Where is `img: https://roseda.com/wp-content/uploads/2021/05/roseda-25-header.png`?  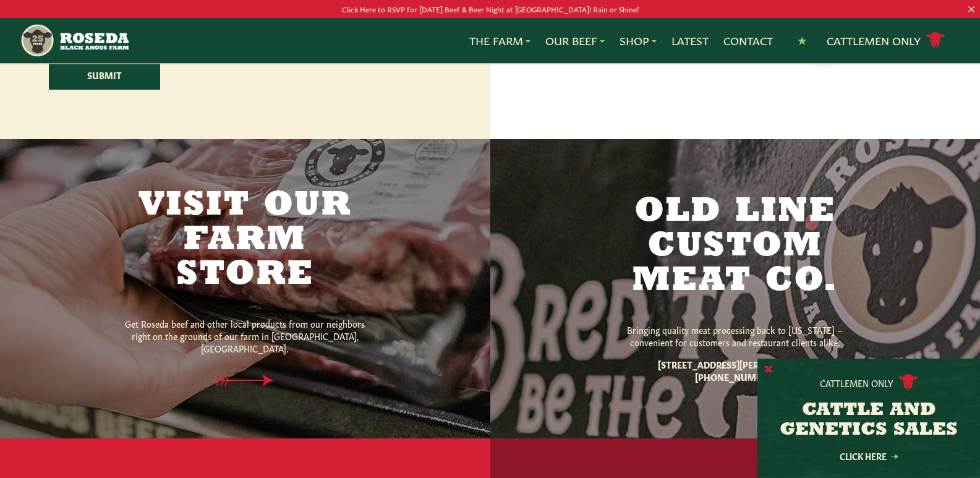
img: https://roseda.com/wp-content/uploads/2021/05/roseda-25-header.png is located at coordinates (74, 41).